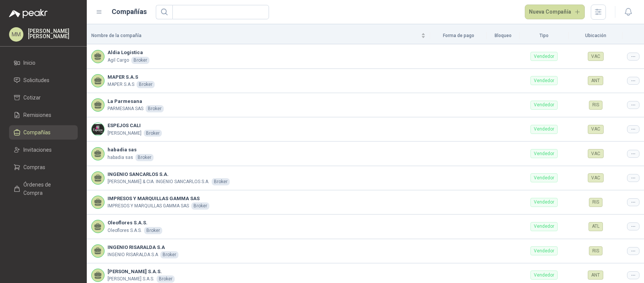 This screenshot has width=644, height=283. Describe the element at coordinates (32, 97) in the screenshot. I see `span: Cotizar` at that location.